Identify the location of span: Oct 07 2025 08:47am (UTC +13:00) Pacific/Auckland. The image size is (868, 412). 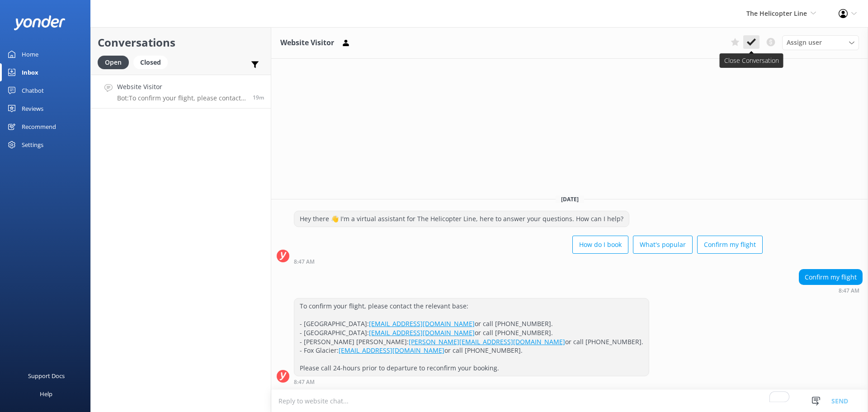
(258, 97).